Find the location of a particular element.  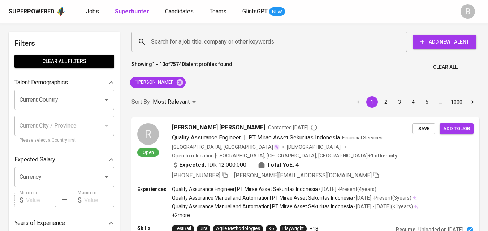

button: Go to next page is located at coordinates (472, 102).